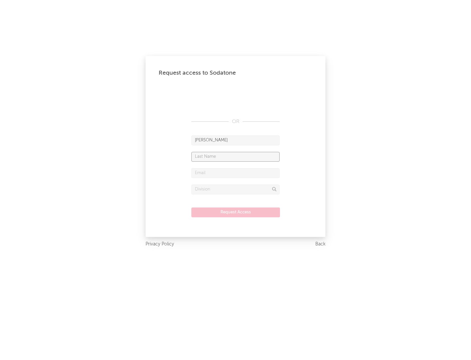 The width and height of the screenshot is (471, 360). I want to click on input: First Name, so click(236, 140).